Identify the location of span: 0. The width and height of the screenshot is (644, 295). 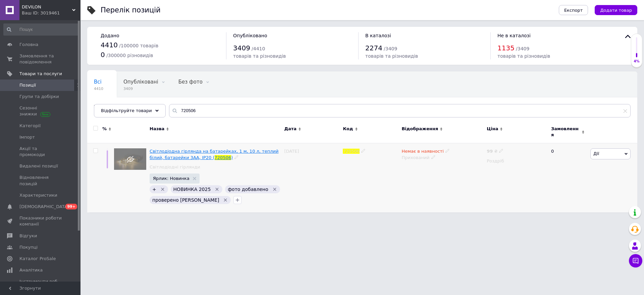
(103, 55).